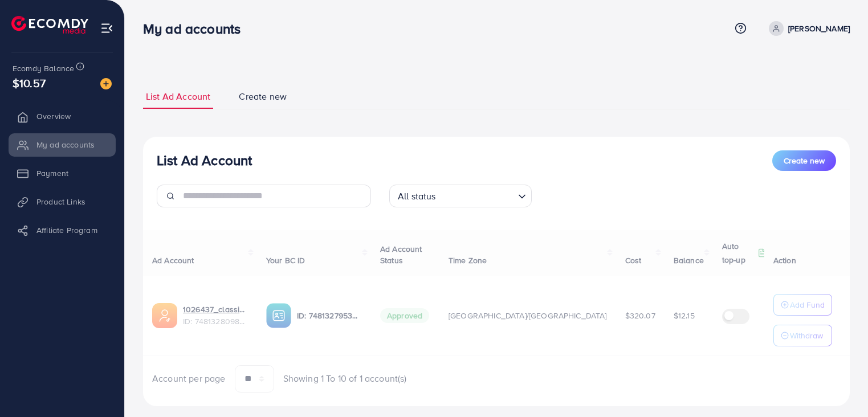  What do you see at coordinates (461, 196) in the screenshot?
I see `div: Search for option` at bounding box center [461, 196].